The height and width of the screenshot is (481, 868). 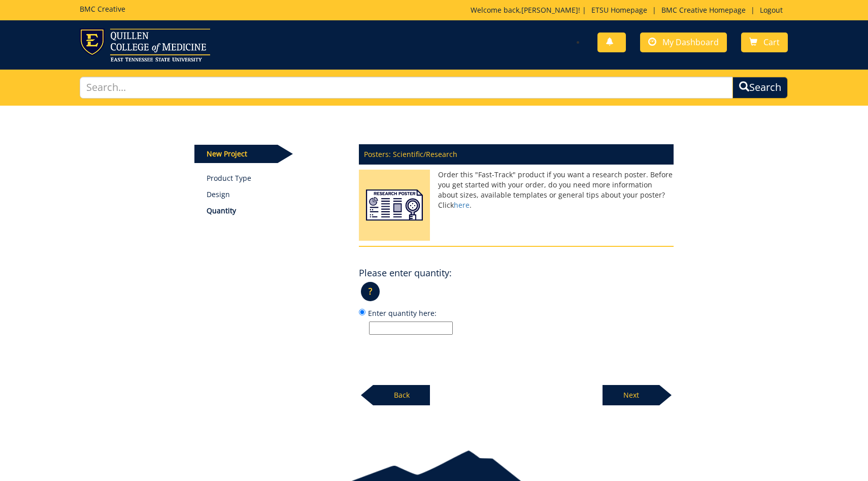 What do you see at coordinates (275, 194) in the screenshot?
I see `p: Design` at bounding box center [275, 194].